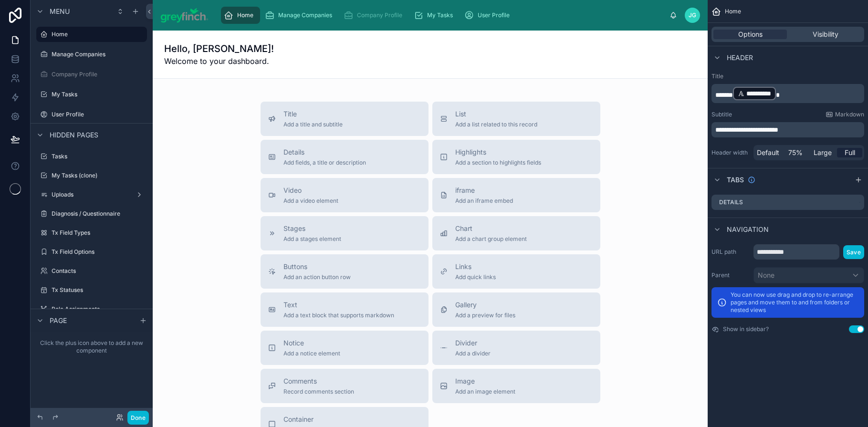 The image size is (868, 427). Describe the element at coordinates (440, 15) in the screenshot. I see `span: My Tasks` at that location.